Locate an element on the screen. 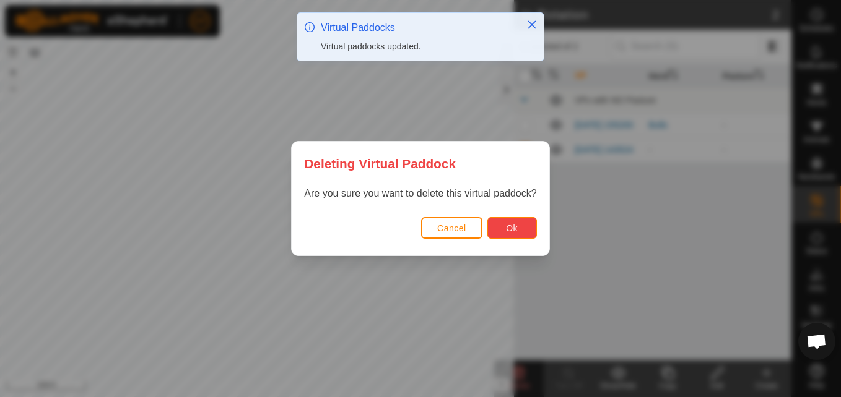  button: Close is located at coordinates (532, 25).